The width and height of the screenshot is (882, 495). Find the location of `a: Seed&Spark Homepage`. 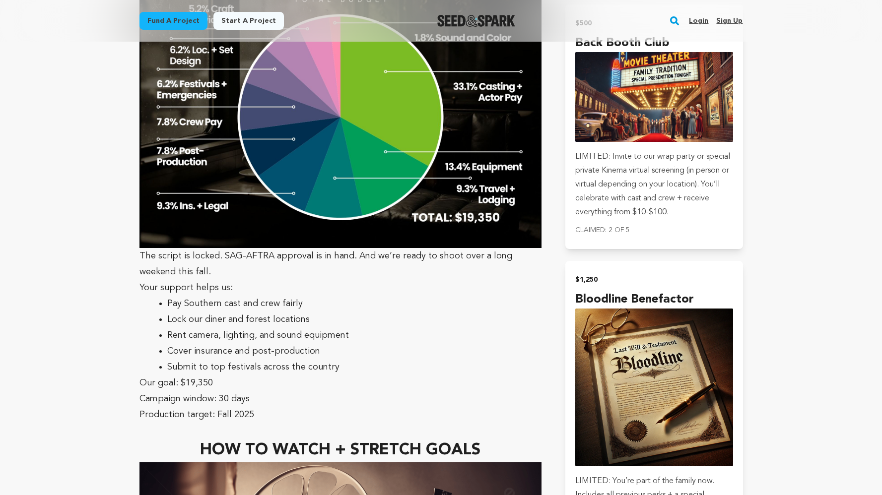

a: Seed&Spark Homepage is located at coordinates (476, 21).